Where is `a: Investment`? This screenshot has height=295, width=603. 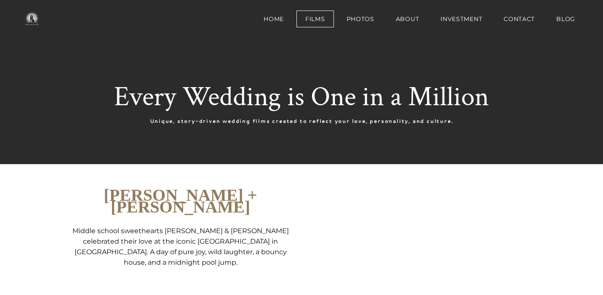
a: Investment is located at coordinates (461, 19).